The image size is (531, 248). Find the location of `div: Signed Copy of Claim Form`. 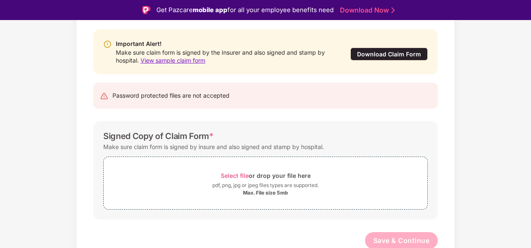

div: Signed Copy of Claim Form is located at coordinates (158, 136).